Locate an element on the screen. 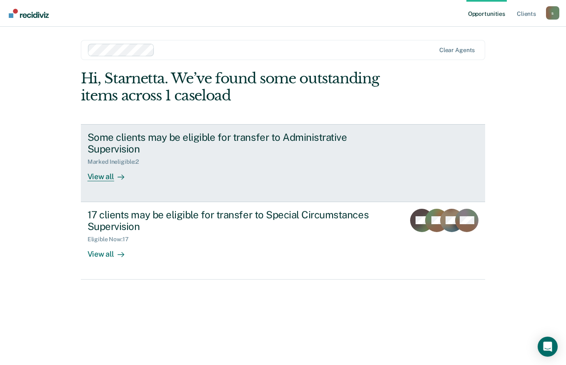  div: Marked Ineligible : 2 is located at coordinates (116, 162).